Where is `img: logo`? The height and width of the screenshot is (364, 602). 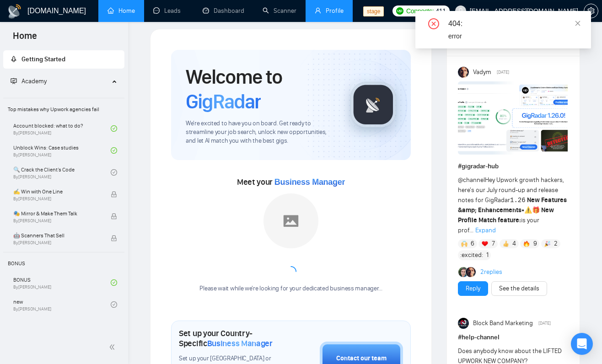 img: logo is located at coordinates (15, 11).